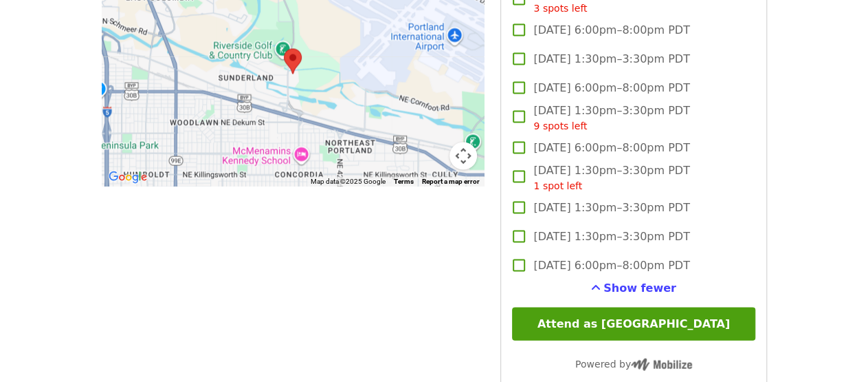 The height and width of the screenshot is (382, 868). Describe the element at coordinates (560, 126) in the screenshot. I see `span: 9 spots left` at that location.